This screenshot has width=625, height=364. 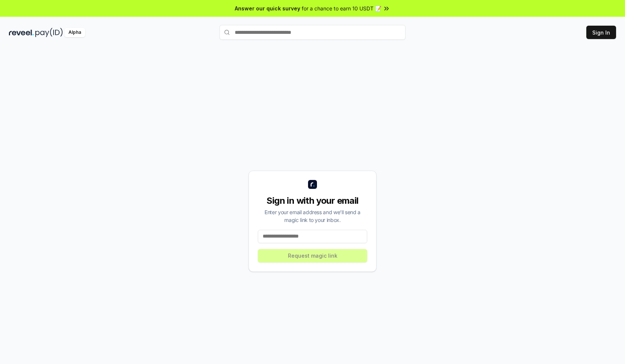 What do you see at coordinates (21, 32) in the screenshot?
I see `img: reveel_dark` at bounding box center [21, 32].